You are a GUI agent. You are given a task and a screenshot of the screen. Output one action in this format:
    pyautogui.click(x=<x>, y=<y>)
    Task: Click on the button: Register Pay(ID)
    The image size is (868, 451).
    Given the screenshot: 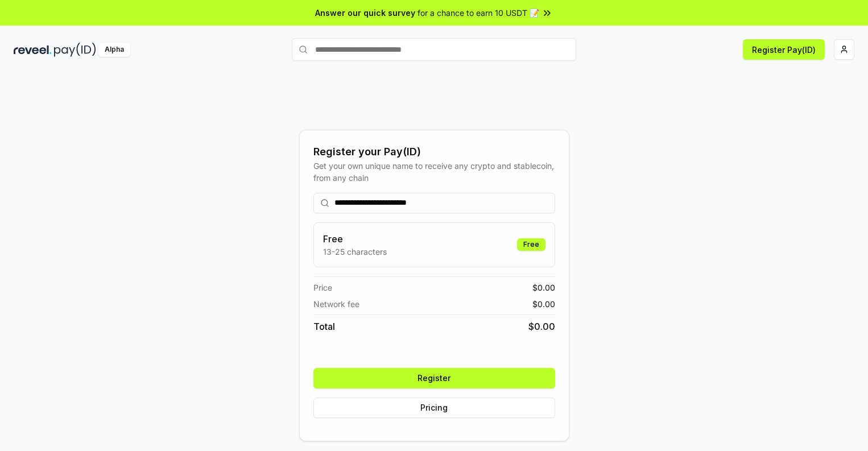 What is the action you would take?
    pyautogui.click(x=784, y=50)
    